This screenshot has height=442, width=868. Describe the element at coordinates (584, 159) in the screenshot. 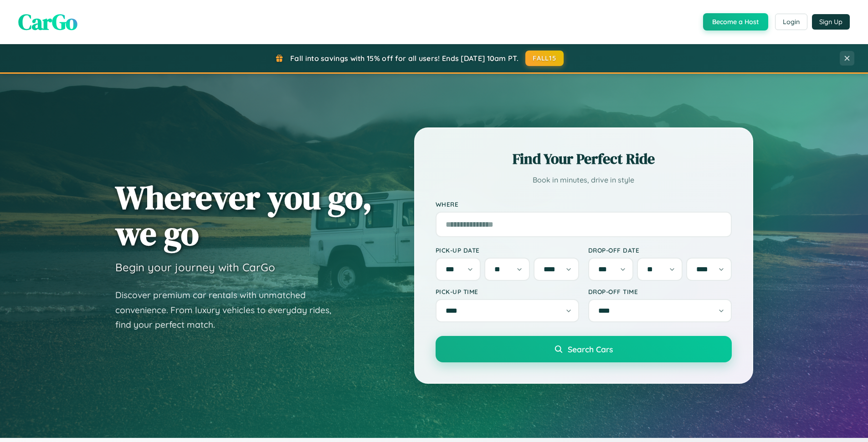

I see `h2: Find Your Perfect Ride` at that location.